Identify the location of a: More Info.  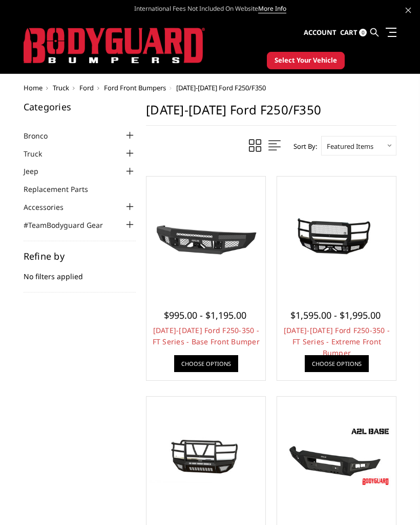
(272, 9).